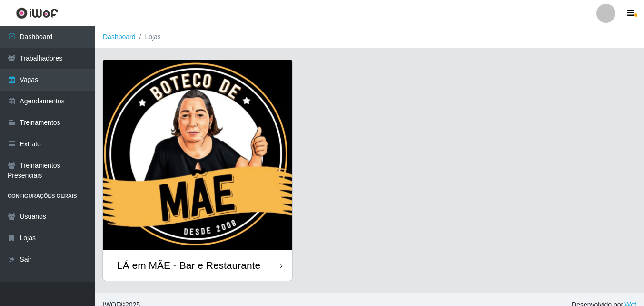  I want to click on img: CoreUI Logo, so click(36, 13).